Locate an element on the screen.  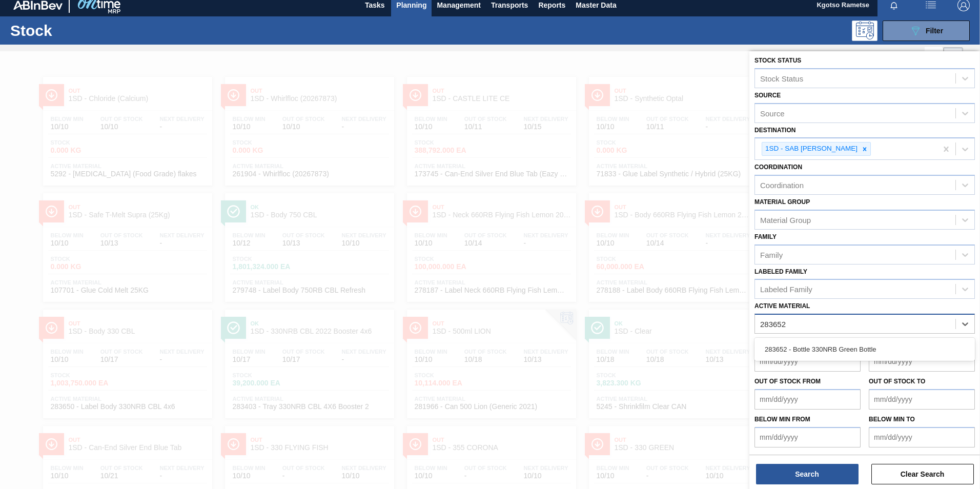
div: Stock Status is located at coordinates (782, 78).